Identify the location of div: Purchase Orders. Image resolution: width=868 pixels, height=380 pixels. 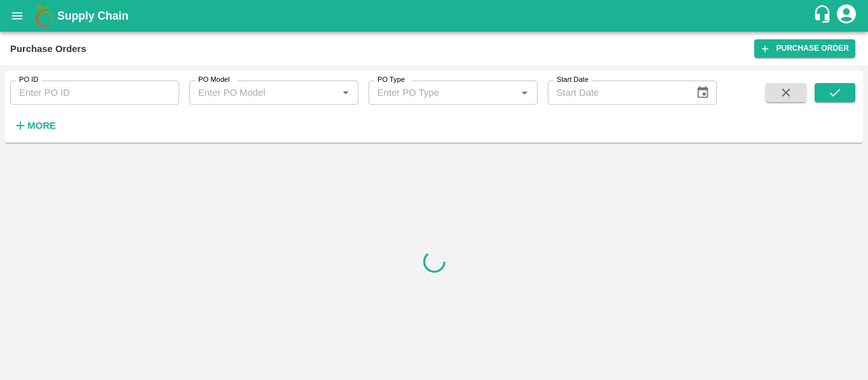
(48, 49).